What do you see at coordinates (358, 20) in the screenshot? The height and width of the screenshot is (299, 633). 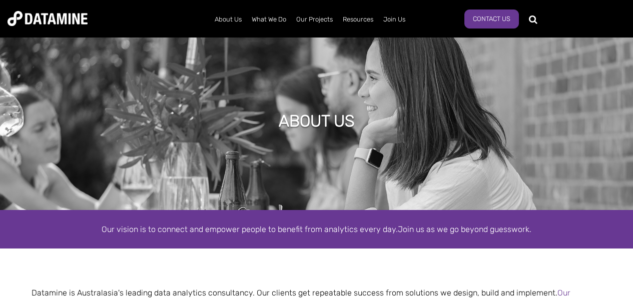 I see `a: Resources` at bounding box center [358, 20].